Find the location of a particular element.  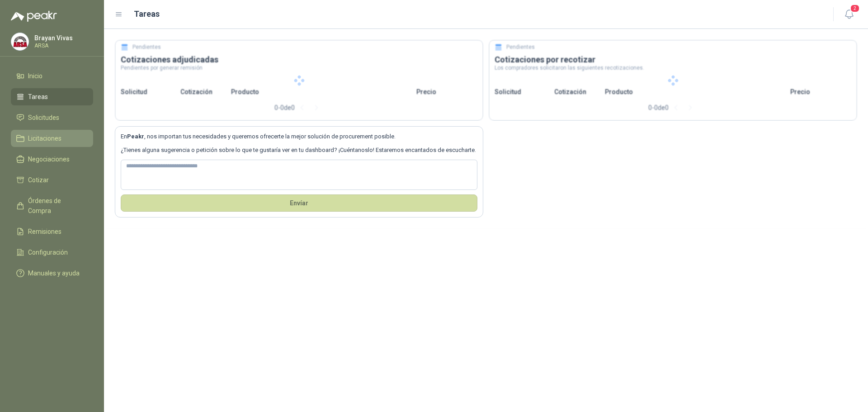

a: Remisiones is located at coordinates (52, 232).